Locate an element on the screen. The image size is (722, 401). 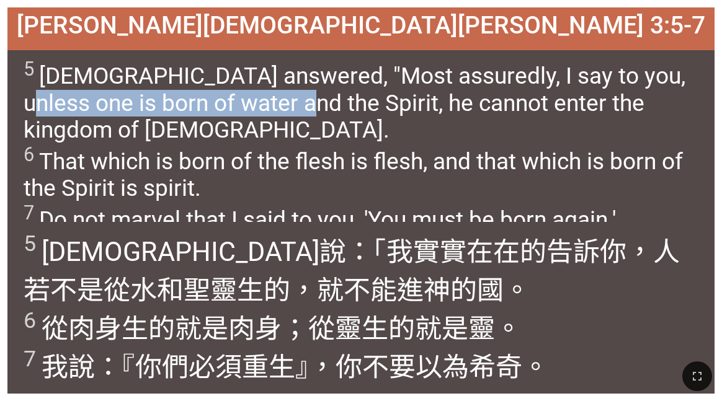
wg1525: 神 is located at coordinates (286, 329).